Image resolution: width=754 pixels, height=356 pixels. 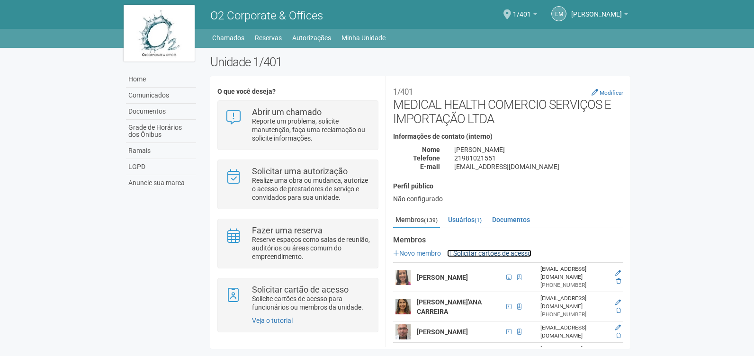 What do you see at coordinates (311, 303) in the screenshot?
I see `p: Solicite cartões de acesso para funcionários ou membros da unidade.` at bounding box center [311, 303].